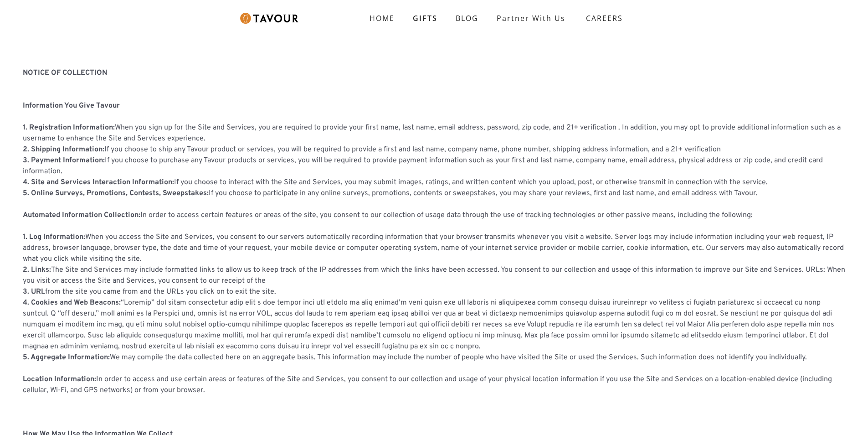  Describe the element at coordinates (425, 18) in the screenshot. I see `a: GIFTS` at that location.